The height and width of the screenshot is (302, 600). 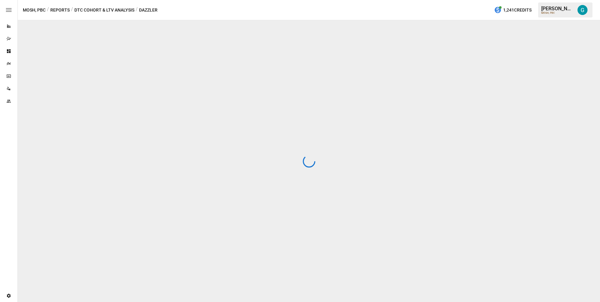 I want to click on button: Reports, so click(x=60, y=10).